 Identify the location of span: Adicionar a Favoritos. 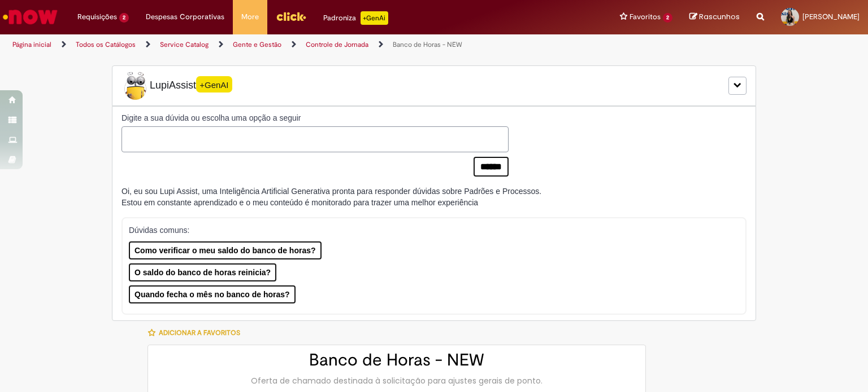
(199, 333).